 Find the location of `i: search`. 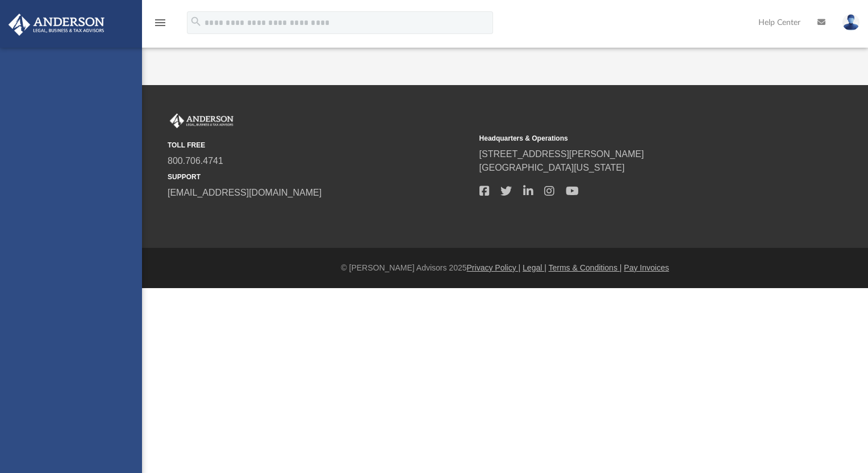

i: search is located at coordinates (196, 22).